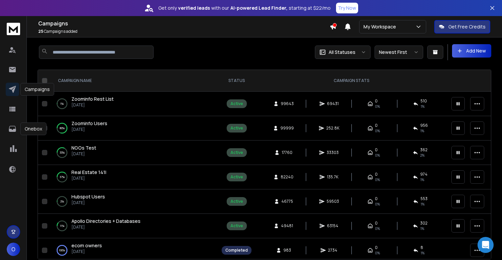 This screenshot has height=260, width=502. What do you see at coordinates (62, 177) in the screenshot?
I see `p: 37 %` at bounding box center [62, 177].